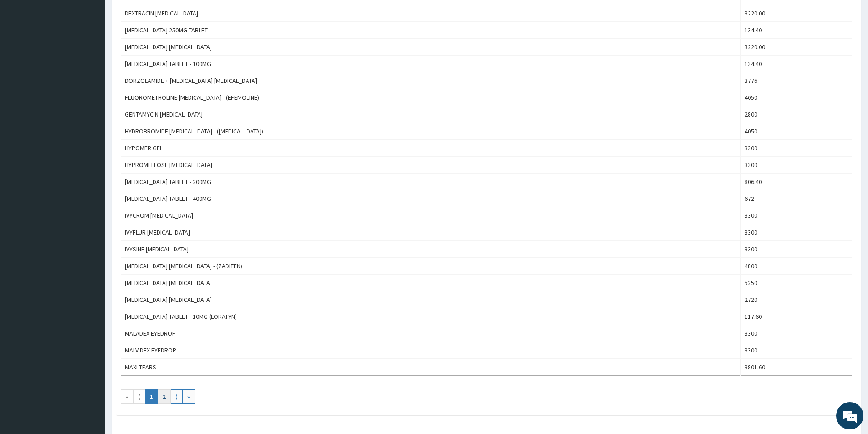 The image size is (868, 434). Describe the element at coordinates (431, 367) in the screenshot. I see `td: MAXI TEARS` at that location.